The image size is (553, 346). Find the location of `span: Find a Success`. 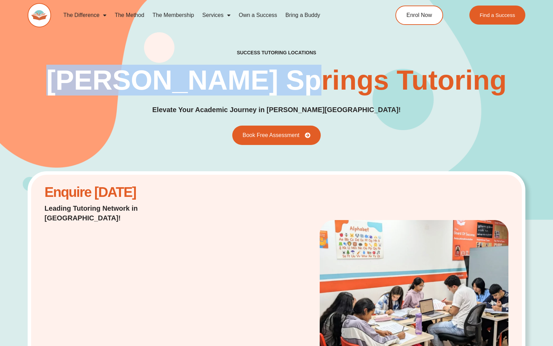

span: Find a Success is located at coordinates (497, 15).